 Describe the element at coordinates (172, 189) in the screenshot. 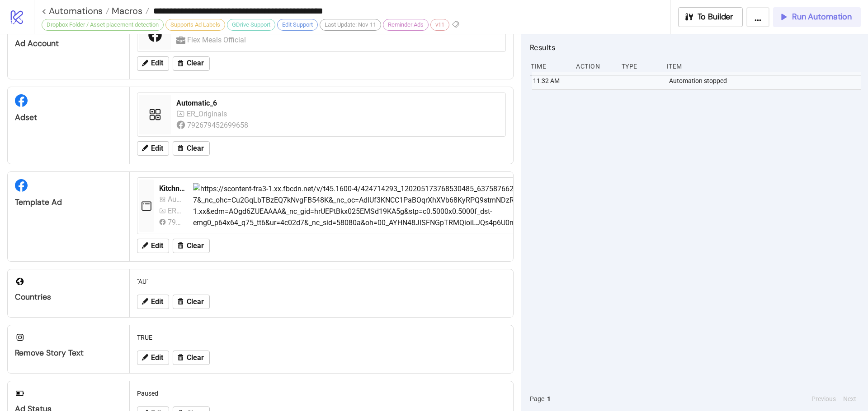

I see `div: Kitchn-Template` at that location.